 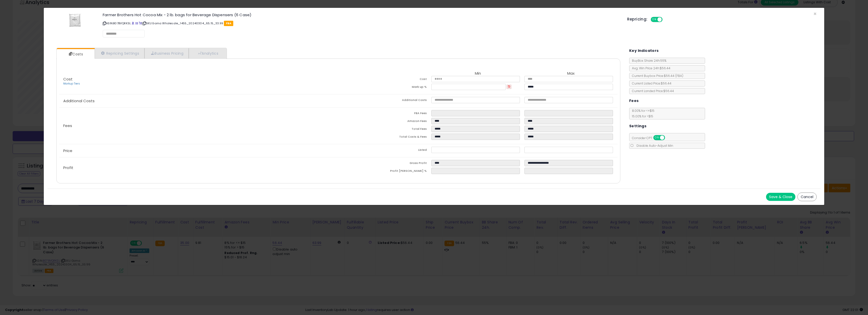 I want to click on td: Total Costs & Fees, so click(x=385, y=137).